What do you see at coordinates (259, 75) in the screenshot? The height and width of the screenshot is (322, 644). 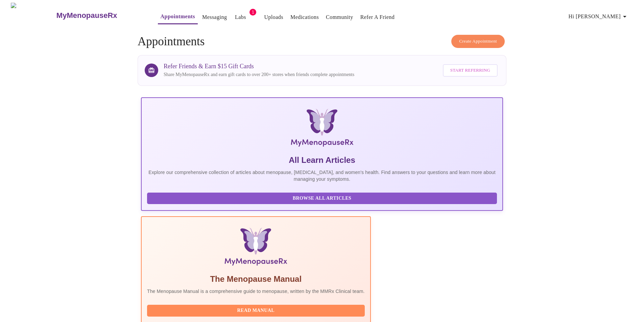 I see `p: Share MyMenopauseRx and earn gift cards to over 200+ stores when friends complete appointments` at bounding box center [259, 75].